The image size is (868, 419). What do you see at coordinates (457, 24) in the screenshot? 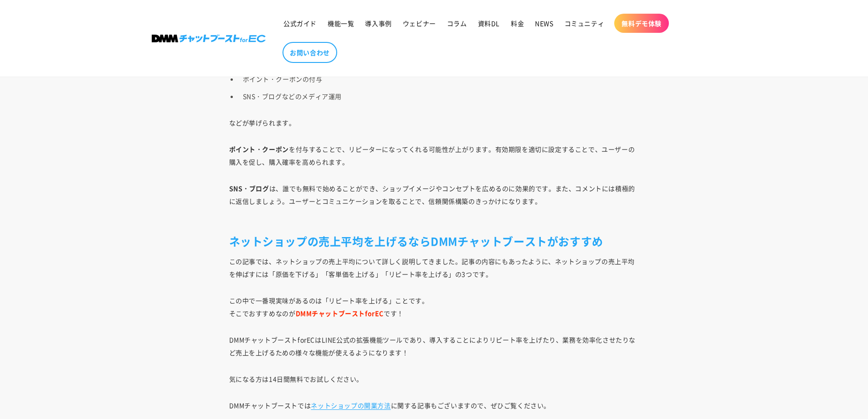
I see `span: コラム` at bounding box center [457, 24].